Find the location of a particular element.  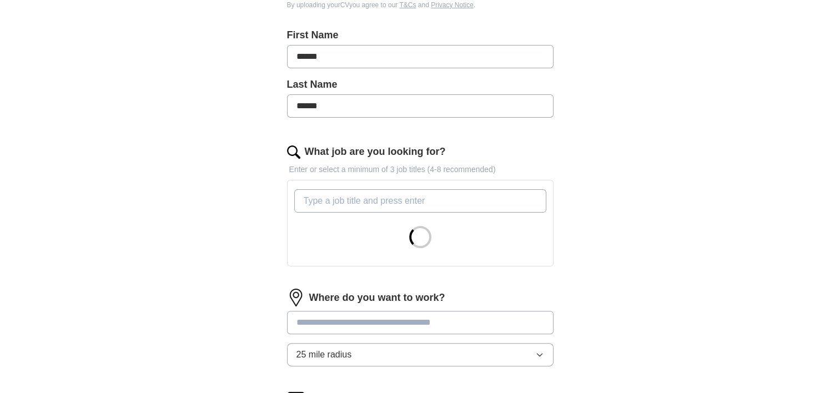

label: What job are you looking for? is located at coordinates (375, 152).